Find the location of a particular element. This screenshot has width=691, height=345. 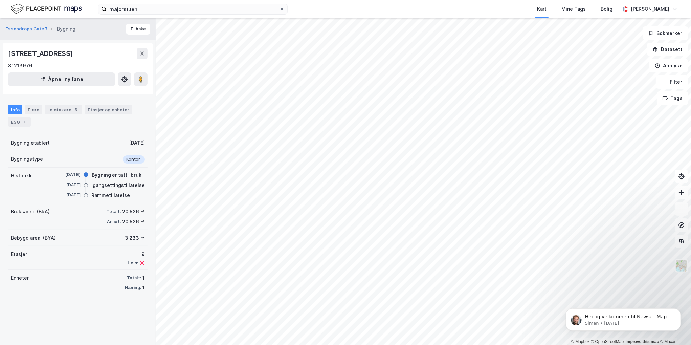

div: Etasjer og enheter is located at coordinates (108, 110).